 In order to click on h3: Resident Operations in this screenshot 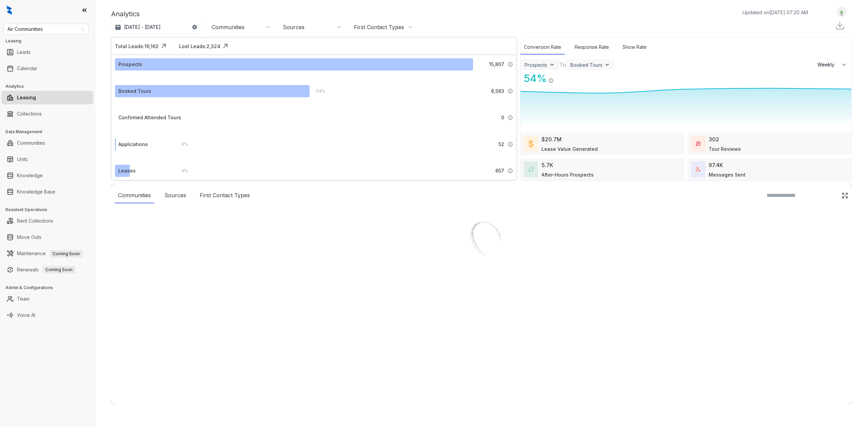, I will do `click(50, 210)`.